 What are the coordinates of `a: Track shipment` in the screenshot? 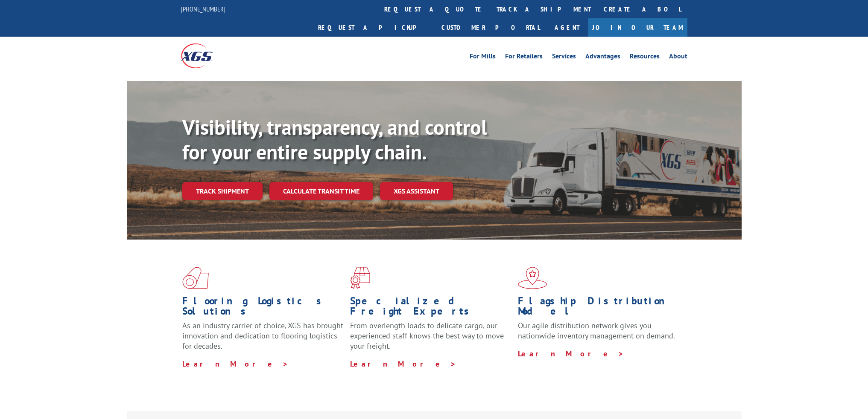 It's located at (223, 191).